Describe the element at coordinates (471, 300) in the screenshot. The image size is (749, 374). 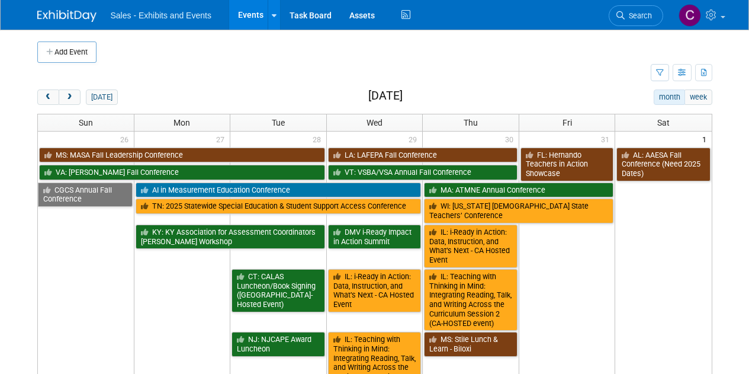
I see `a: IL: Teaching with Thinking in Mind: Integrating Reading, Talk, and Writing Across the Curriculum ...` at that location.